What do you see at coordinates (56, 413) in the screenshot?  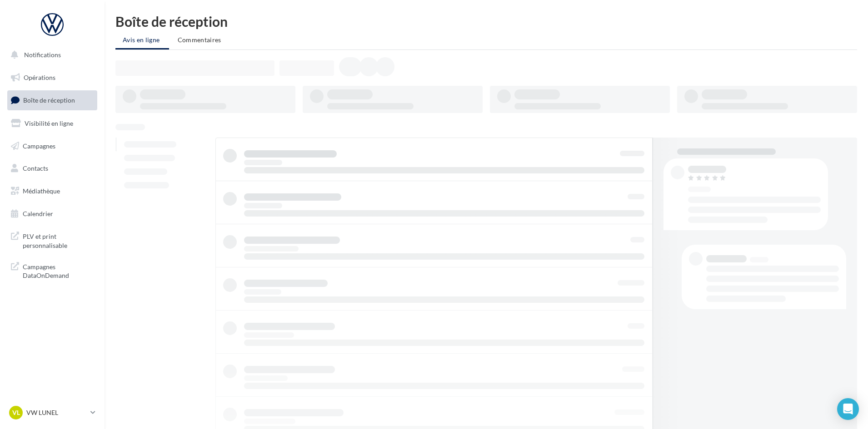 I see `p: VW LUNEL` at bounding box center [56, 413].